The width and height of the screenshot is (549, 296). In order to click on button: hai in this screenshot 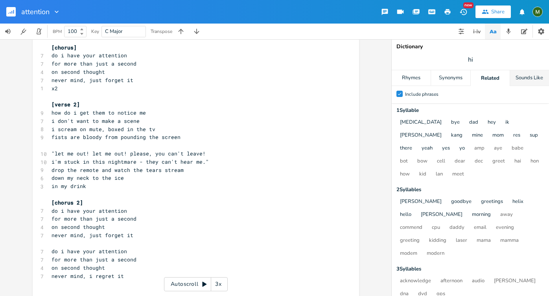, I will do `click(517, 162)`.